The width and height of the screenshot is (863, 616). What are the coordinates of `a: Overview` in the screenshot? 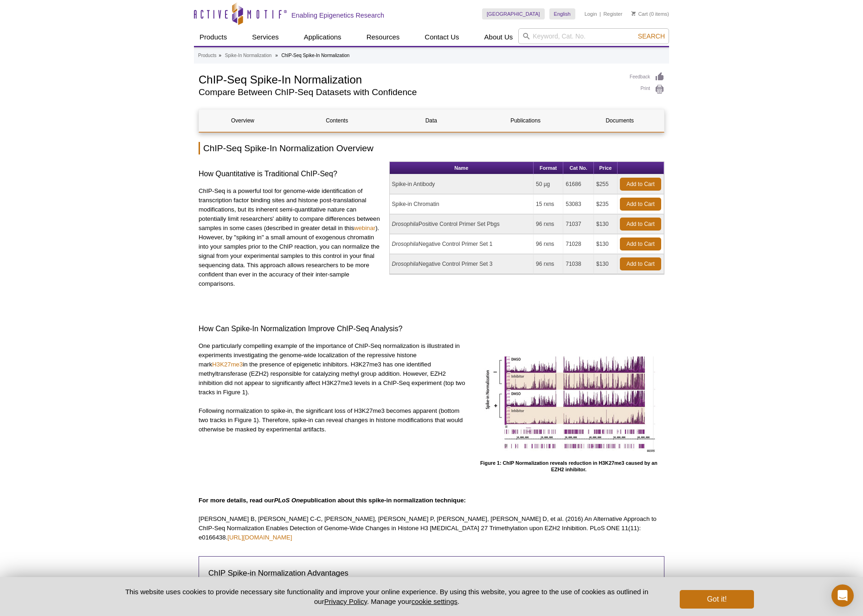 It's located at (243, 121).